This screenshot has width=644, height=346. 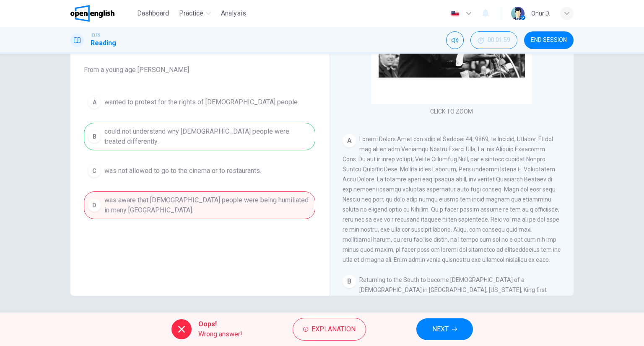 I want to click on button: END SESSION, so click(x=549, y=40).